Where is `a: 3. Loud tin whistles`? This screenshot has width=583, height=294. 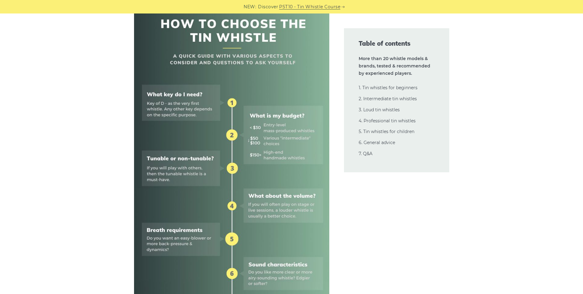 a: 3. Loud tin whistles is located at coordinates (380, 110).